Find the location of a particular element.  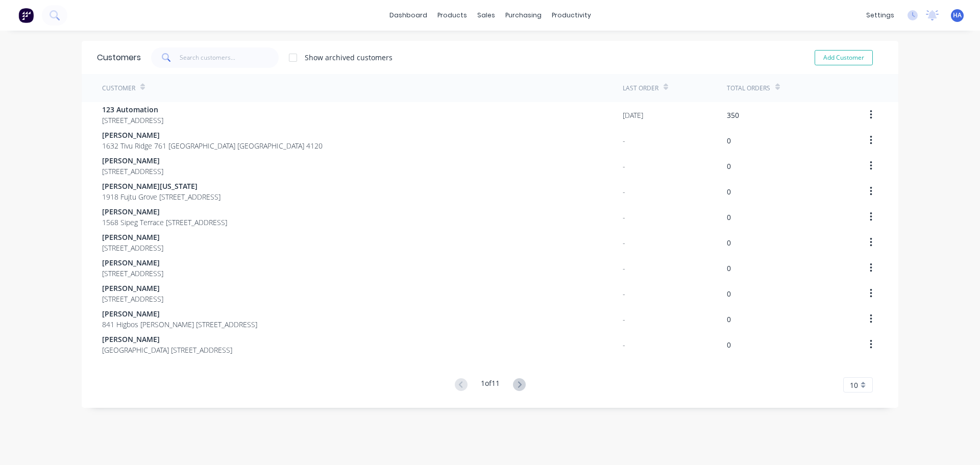

span: 123 Automation is located at coordinates (133, 109).